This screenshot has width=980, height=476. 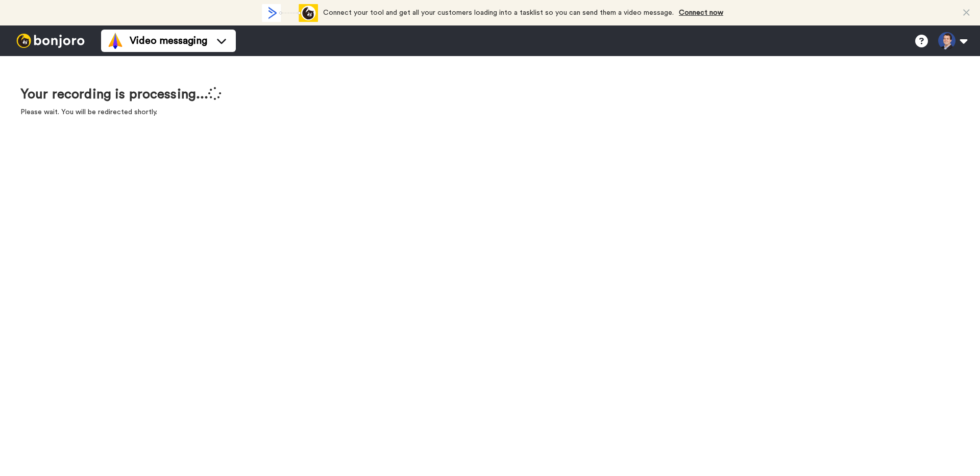 What do you see at coordinates (121, 94) in the screenshot?
I see `h1: Your recording is processing...` at bounding box center [121, 94].